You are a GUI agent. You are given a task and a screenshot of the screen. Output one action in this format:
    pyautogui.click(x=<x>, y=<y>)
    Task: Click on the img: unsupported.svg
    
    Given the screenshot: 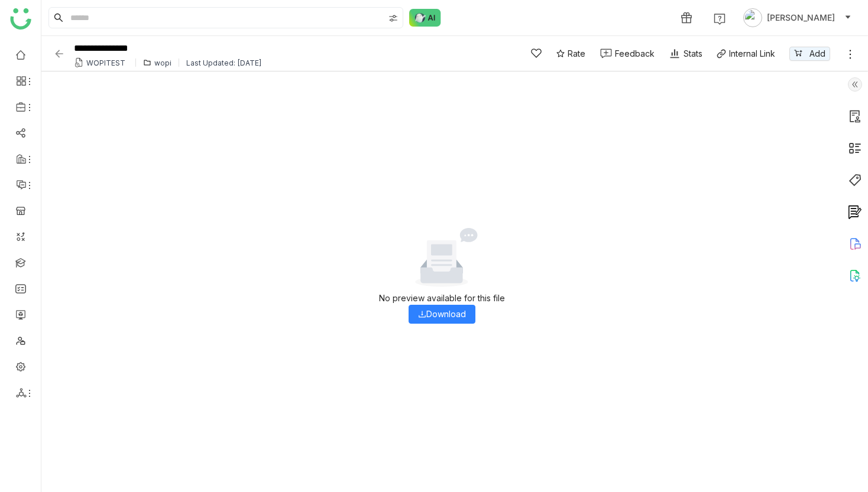 What is the action you would take?
    pyautogui.click(x=79, y=62)
    